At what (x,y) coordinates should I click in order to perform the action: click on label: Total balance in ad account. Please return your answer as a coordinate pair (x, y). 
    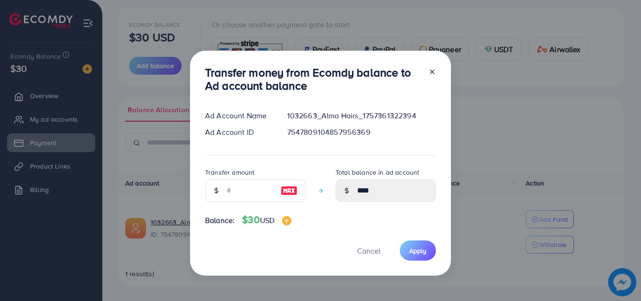
    Looking at the image, I should click on (378, 172).